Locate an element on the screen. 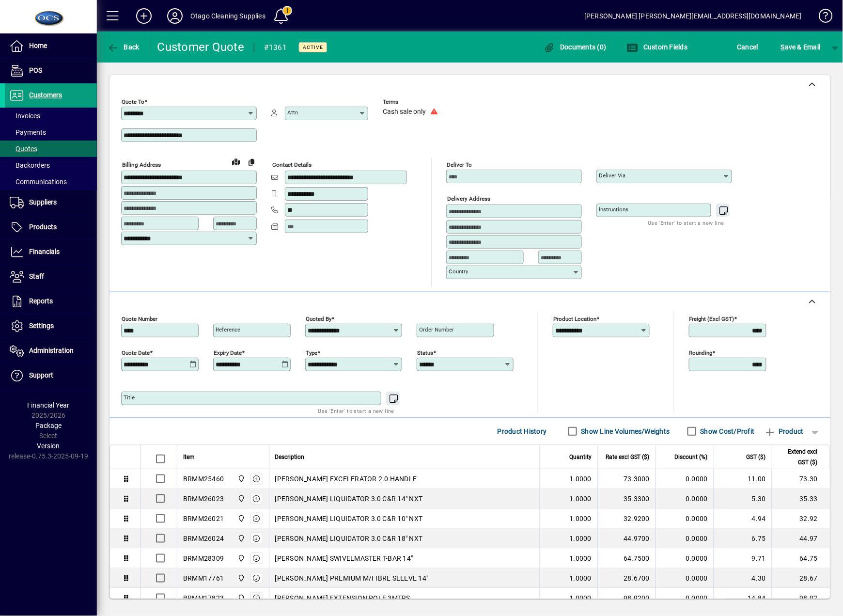 This screenshot has width=843, height=616. span: Product History is located at coordinates (522, 431).